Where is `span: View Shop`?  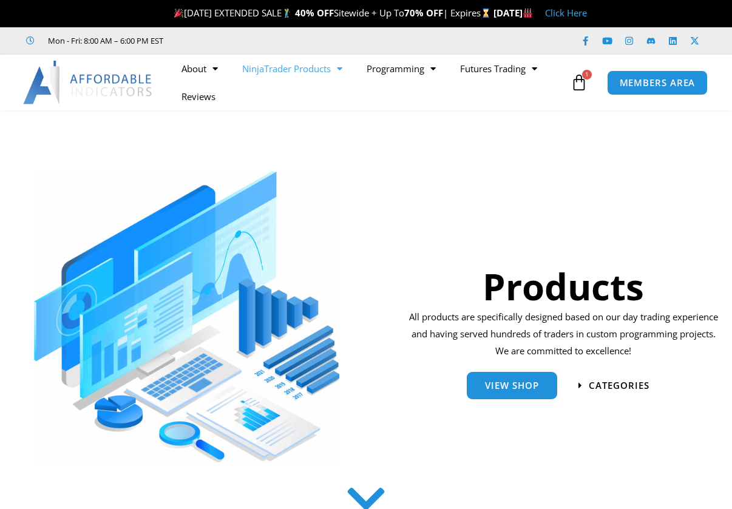
span: View Shop is located at coordinates (512, 385).